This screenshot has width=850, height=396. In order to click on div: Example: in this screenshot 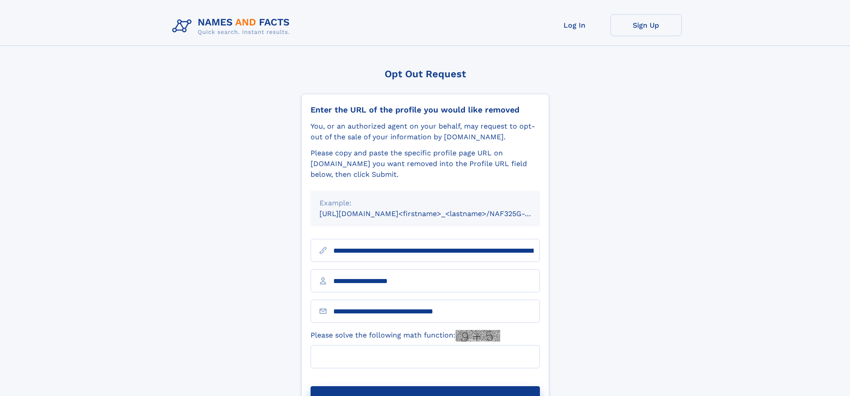, I will do `click(425, 203)`.